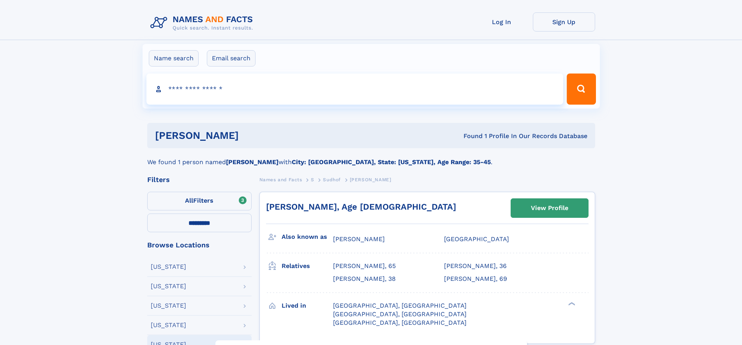 This screenshot has height=345, width=742. Describe the element at coordinates (231, 58) in the screenshot. I see `label: Email search` at that location.